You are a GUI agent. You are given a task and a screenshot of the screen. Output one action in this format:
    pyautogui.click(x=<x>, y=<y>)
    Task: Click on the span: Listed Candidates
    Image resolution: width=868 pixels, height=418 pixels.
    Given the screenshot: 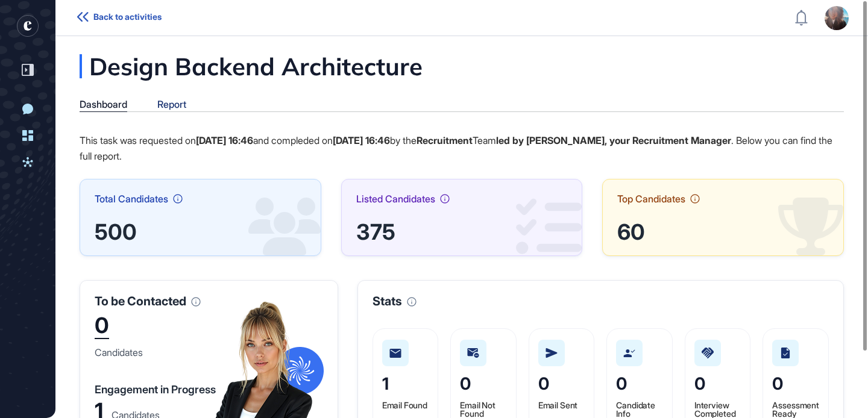 What is the action you would take?
    pyautogui.click(x=395, y=199)
    